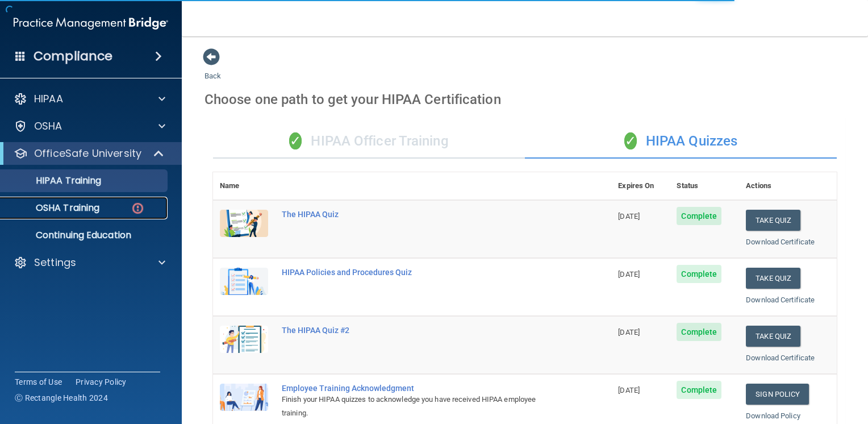  What do you see at coordinates (61, 397) in the screenshot?
I see `span: Ⓒ Rectangle Health 2024` at bounding box center [61, 397].